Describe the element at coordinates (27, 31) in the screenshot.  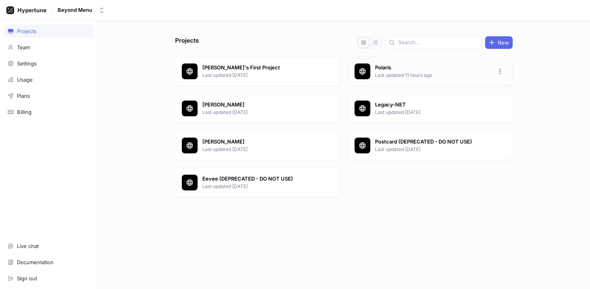
I see `div: Projects` at that location.